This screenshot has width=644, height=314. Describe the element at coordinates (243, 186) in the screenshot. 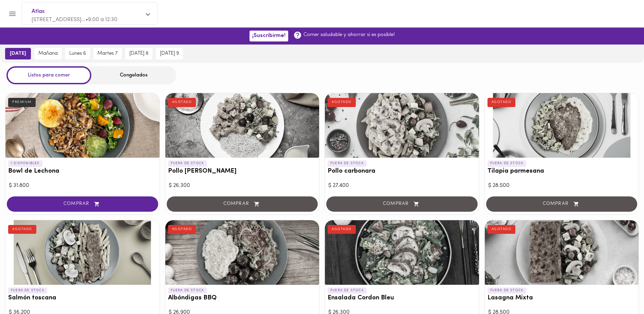

I see `div: $ 26.300` at that location.